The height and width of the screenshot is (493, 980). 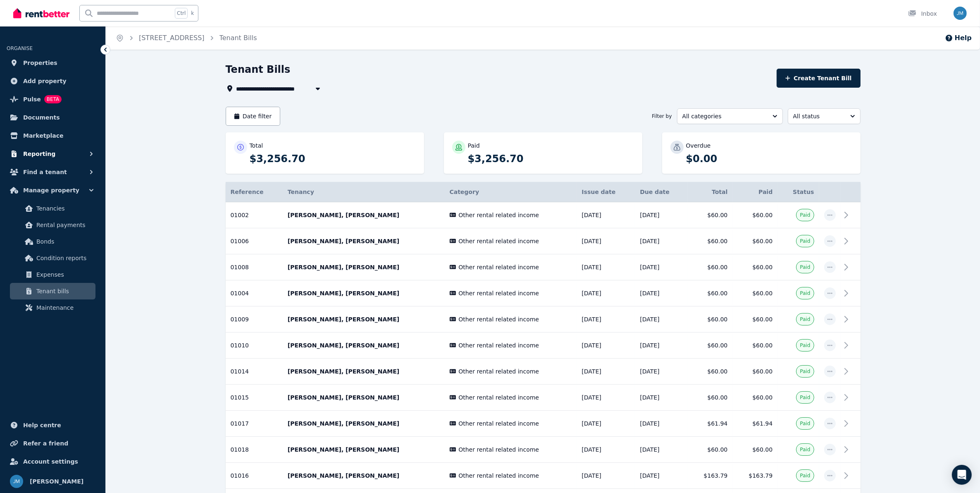 I want to click on span: Bonds, so click(x=64, y=241).